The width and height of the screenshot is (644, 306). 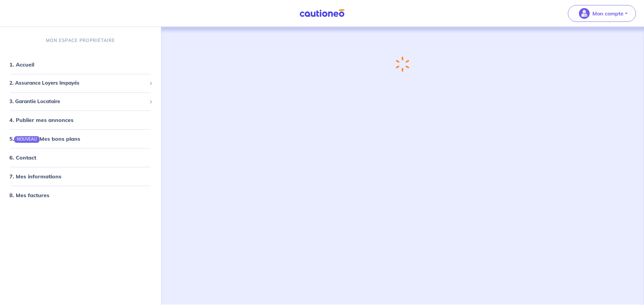 What do you see at coordinates (402, 64) in the screenshot?
I see `img: loading-spinner` at bounding box center [402, 64].